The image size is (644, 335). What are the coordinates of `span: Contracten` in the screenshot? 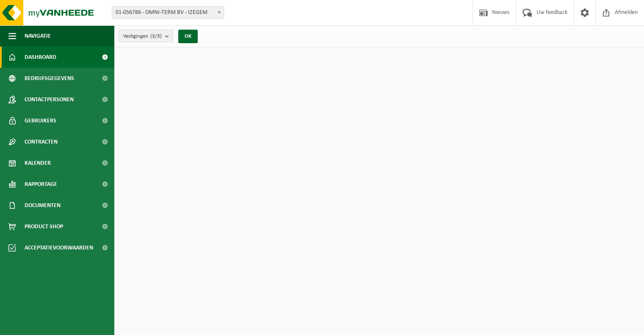 It's located at (41, 142).